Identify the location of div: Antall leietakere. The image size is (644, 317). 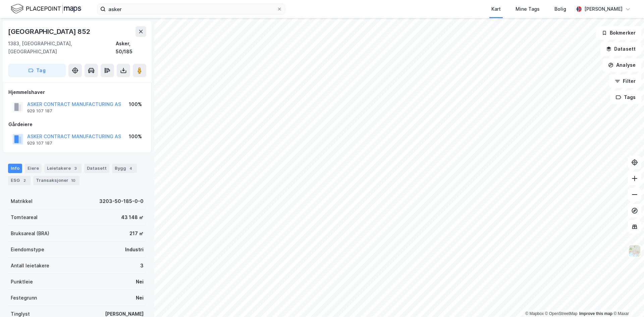
(30, 266).